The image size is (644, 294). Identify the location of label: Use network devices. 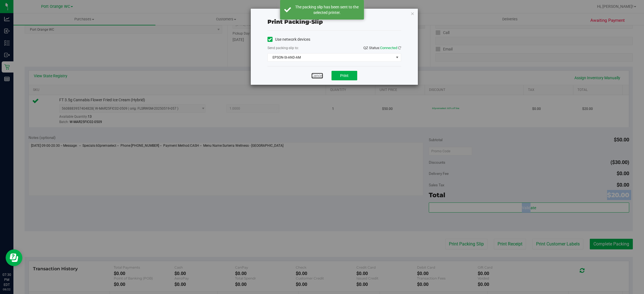
(289, 39).